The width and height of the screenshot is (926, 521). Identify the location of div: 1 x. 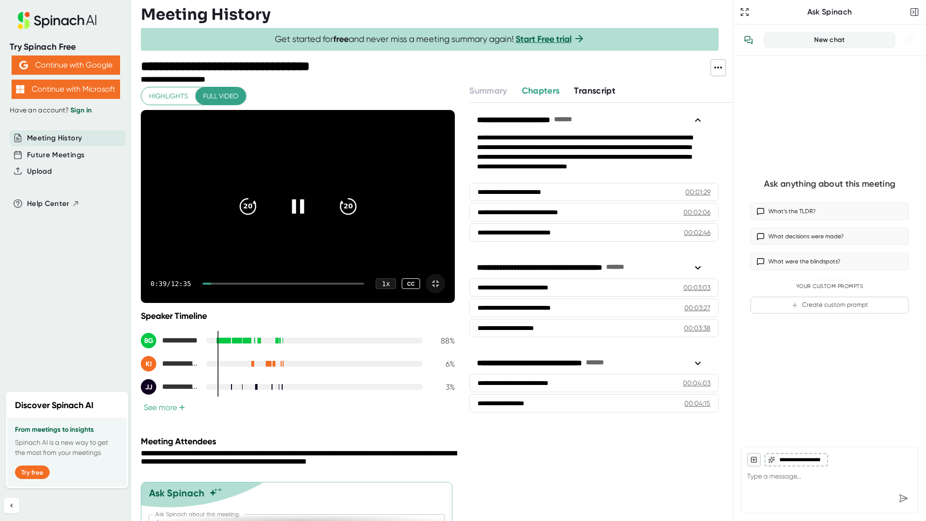
(386, 283).